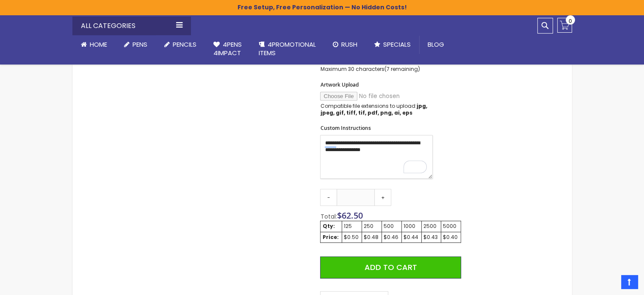 The image size is (644, 295). Describe the element at coordinates (352, 215) in the screenshot. I see `span: 62.50` at that location.